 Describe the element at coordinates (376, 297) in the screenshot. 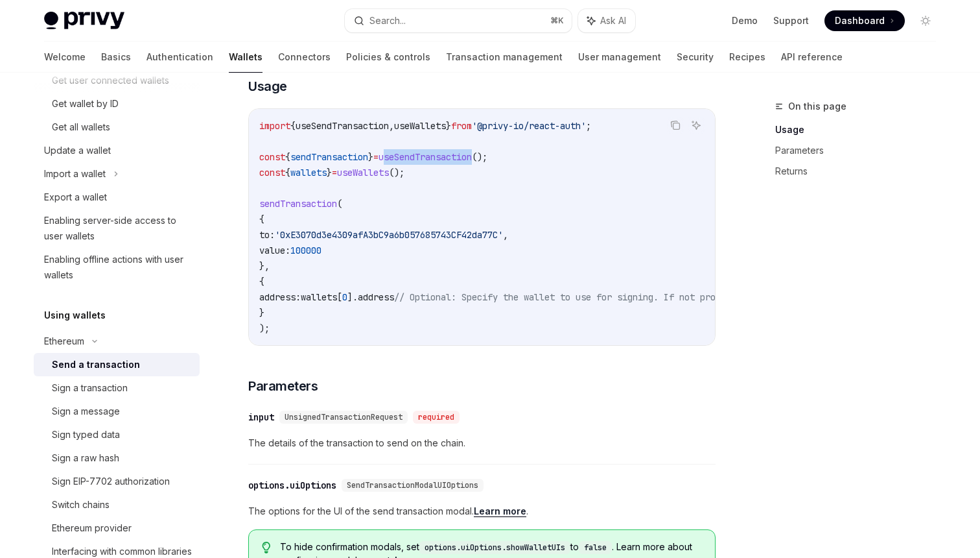

I see `span: address` at that location.